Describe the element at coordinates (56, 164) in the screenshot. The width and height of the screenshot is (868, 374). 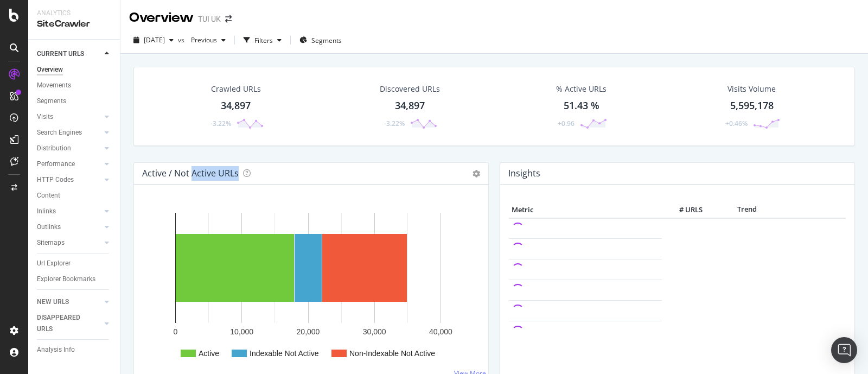
I see `div: Performance` at that location.